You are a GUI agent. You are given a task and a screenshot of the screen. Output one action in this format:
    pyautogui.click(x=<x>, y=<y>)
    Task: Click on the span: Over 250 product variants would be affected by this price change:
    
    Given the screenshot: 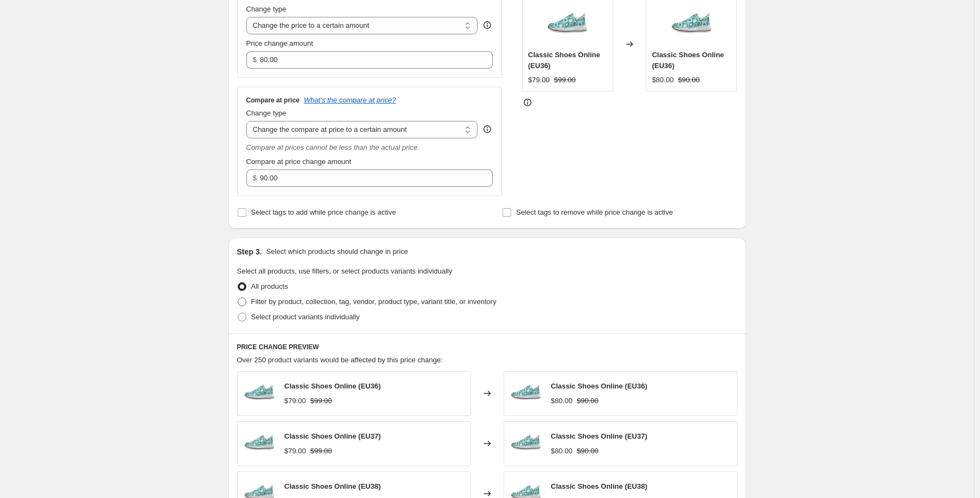 What is the action you would take?
    pyautogui.click(x=340, y=360)
    